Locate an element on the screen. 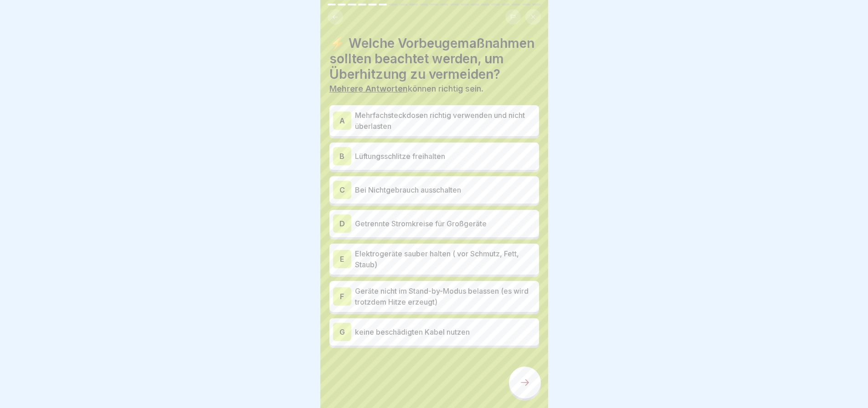 The width and height of the screenshot is (868, 408). div: C is located at coordinates (342, 190).